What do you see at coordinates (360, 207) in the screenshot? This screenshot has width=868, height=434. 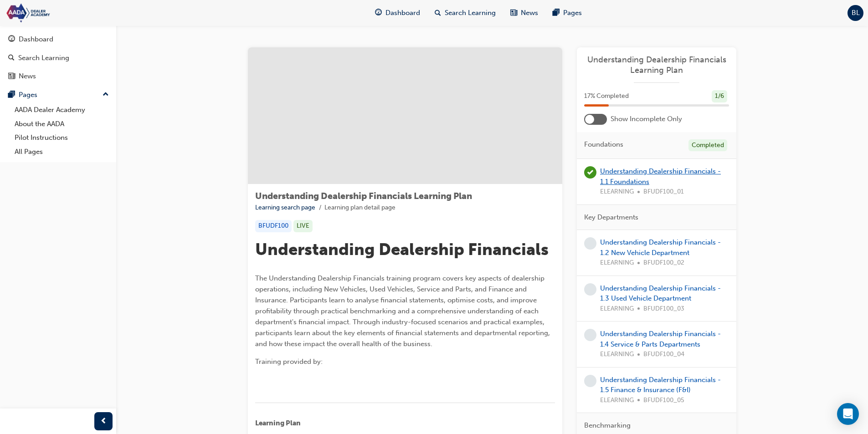 I see `li: Learning plan detail page` at bounding box center [360, 207].